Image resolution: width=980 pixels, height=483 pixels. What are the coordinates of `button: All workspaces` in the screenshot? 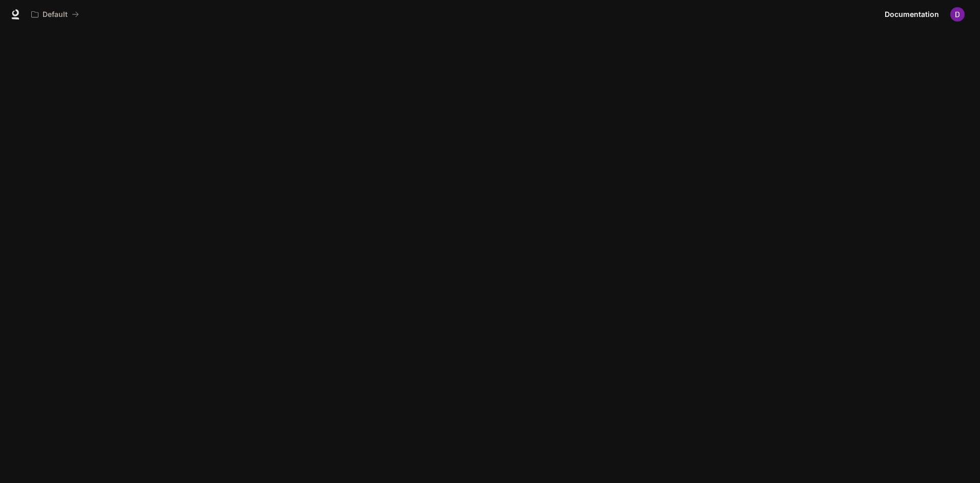 It's located at (55, 14).